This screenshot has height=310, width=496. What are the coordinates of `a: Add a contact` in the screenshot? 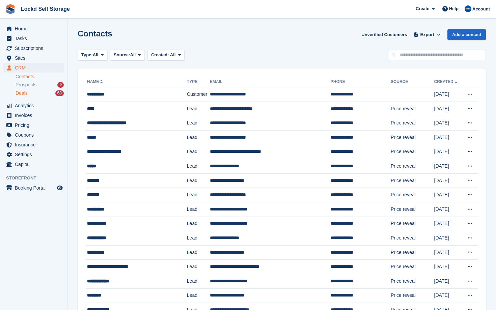 It's located at (467, 34).